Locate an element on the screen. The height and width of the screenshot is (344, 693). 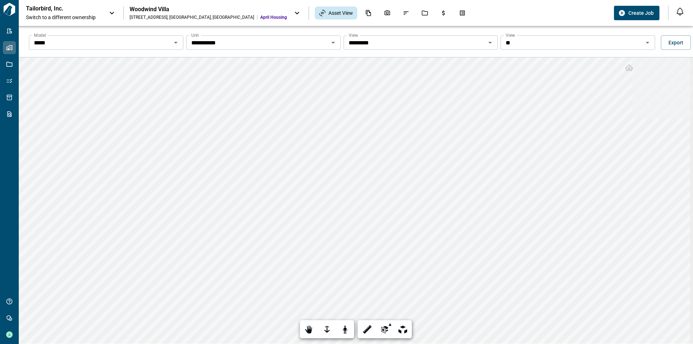
button: Create Job is located at coordinates (637, 13).